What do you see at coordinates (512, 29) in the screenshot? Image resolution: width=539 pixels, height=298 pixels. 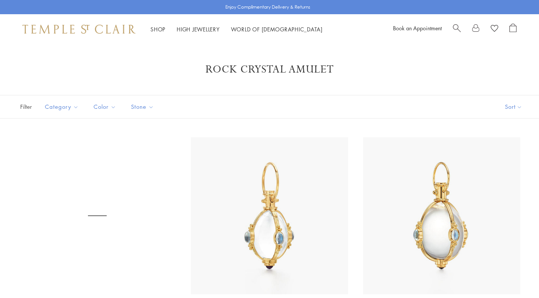 I see `a: Open Shopping Bag` at bounding box center [512, 29].